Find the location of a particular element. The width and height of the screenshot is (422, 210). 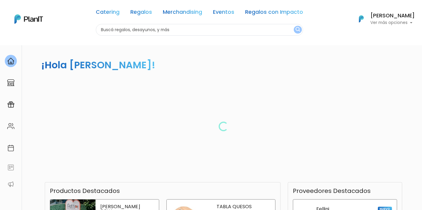

p: Ver más opciones is located at coordinates (392, 23).